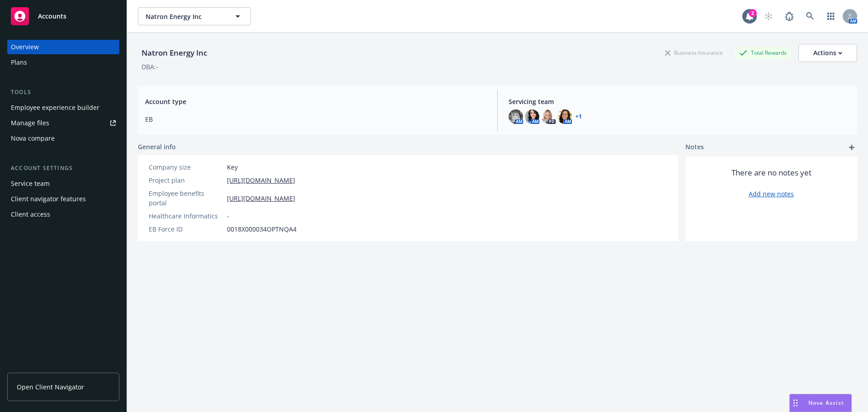 Image resolution: width=868 pixels, height=412 pixels. What do you see at coordinates (63, 123) in the screenshot?
I see `a: Manage files` at bounding box center [63, 123].